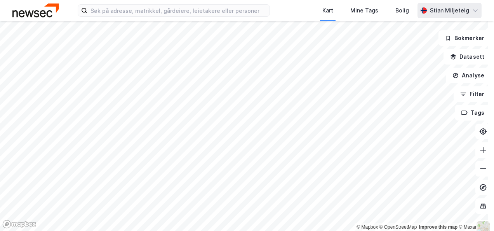  What do you see at coordinates (438, 227) in the screenshot?
I see `a: Improve this map` at bounding box center [438, 227].